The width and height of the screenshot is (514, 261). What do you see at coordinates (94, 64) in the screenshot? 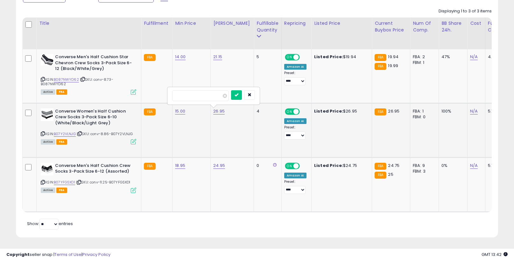
I see `b: Converse Men's Half Cushion Star Chevron Crew Socks 3-Pack Size 6-12 (Black/White/Grey)` at bounding box center [94, 64].